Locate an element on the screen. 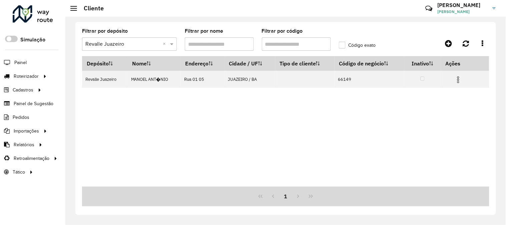  label: Simulação is located at coordinates (33, 40).